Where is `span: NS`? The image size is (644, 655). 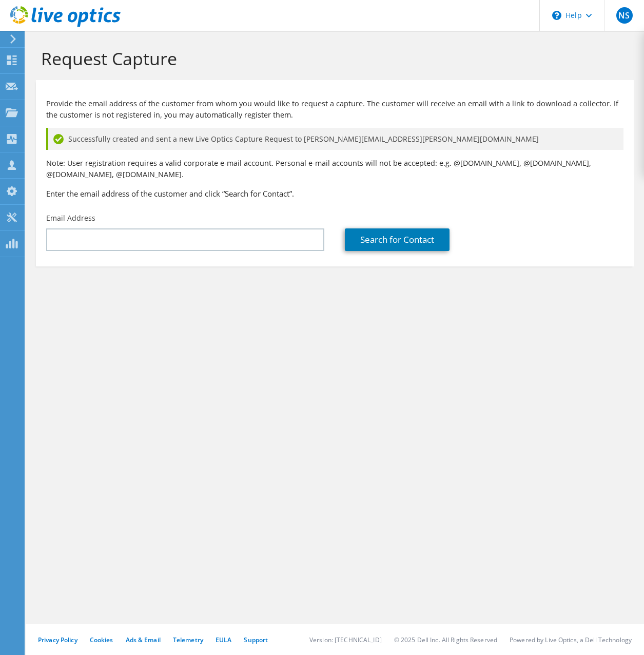 span: NS is located at coordinates (624, 16).